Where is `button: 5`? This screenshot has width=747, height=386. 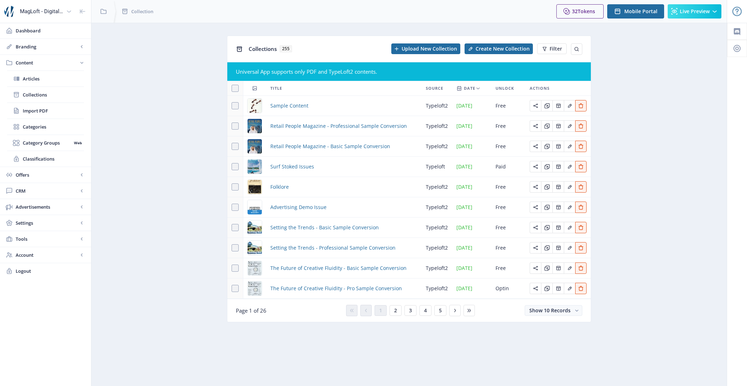
button: 5 is located at coordinates (441, 310).